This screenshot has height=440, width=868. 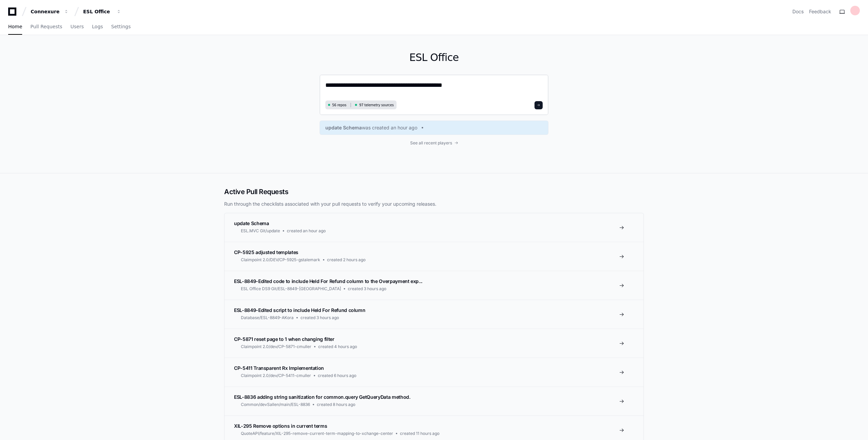 What do you see at coordinates (306, 231) in the screenshot?
I see `span: created an hour ago` at bounding box center [306, 231].